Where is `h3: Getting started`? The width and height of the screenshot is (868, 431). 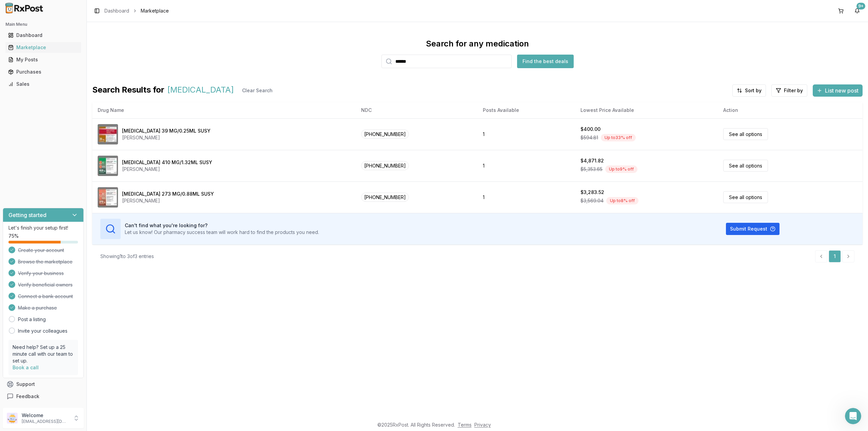 h3: Getting started is located at coordinates (27, 215).